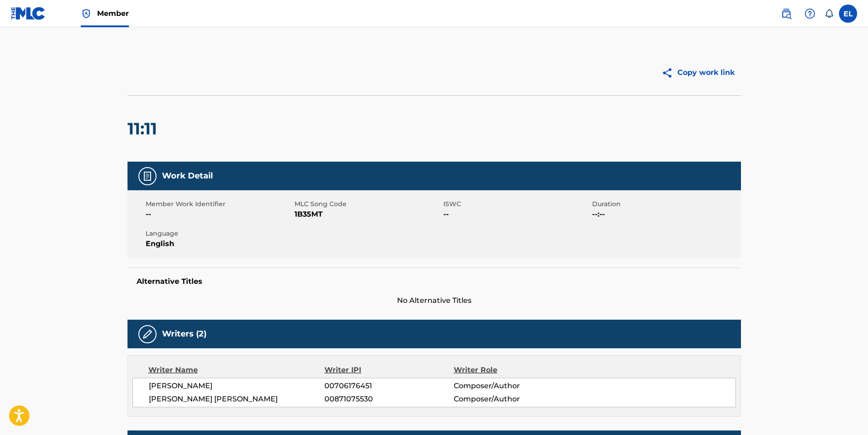 This screenshot has width=868, height=435. I want to click on div: Writer IPI, so click(389, 369).